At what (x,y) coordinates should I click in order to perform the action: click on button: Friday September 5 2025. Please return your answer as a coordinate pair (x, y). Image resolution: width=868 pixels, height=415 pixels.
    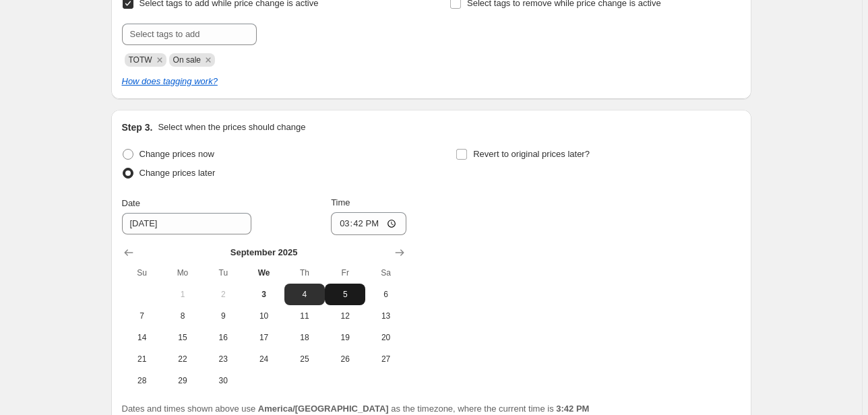
    Looking at the image, I should click on (345, 294).